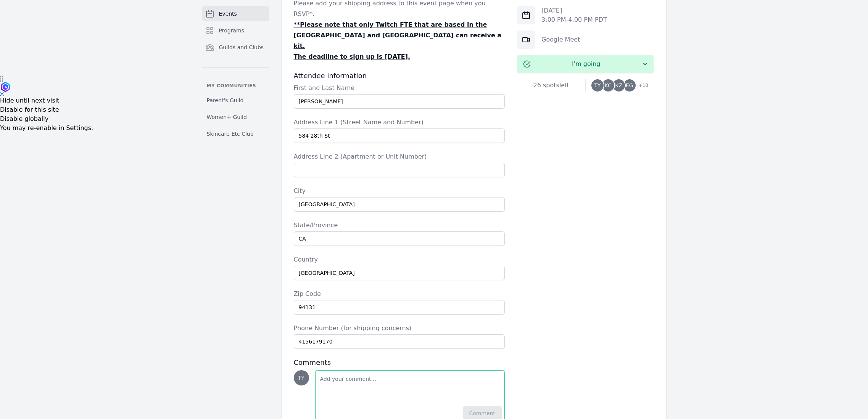  I want to click on label: First and Last Name, so click(400, 88).